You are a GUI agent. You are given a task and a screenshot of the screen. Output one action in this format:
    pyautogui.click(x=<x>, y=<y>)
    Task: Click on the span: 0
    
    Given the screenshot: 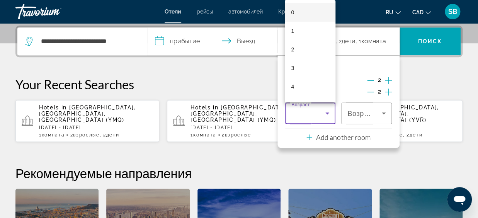 What is the action you would take?
    pyautogui.click(x=293, y=12)
    